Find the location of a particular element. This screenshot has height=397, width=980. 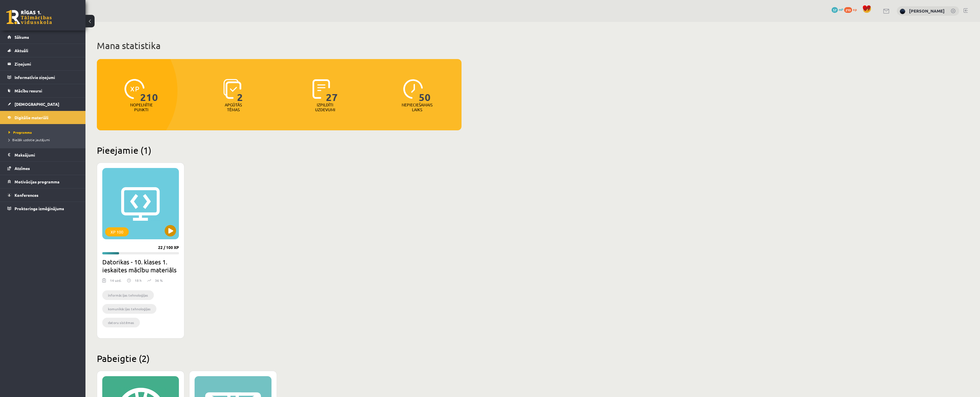

p: 36 % is located at coordinates (159, 280).